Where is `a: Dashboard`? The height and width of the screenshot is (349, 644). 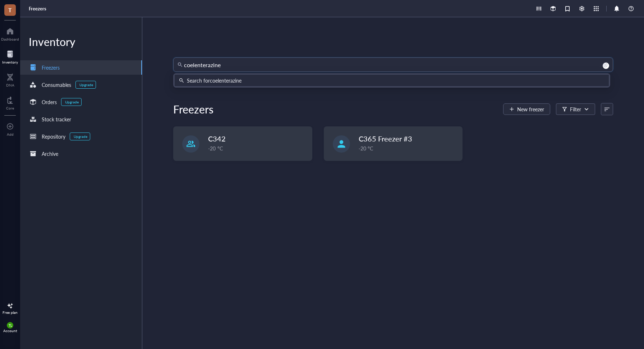
a: Dashboard is located at coordinates (10, 33).